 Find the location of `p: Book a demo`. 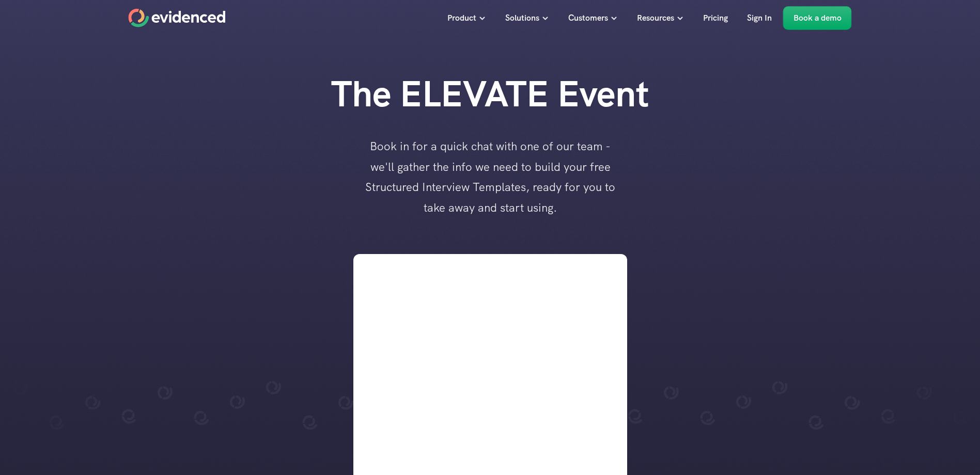

p: Book a demo is located at coordinates (818, 18).